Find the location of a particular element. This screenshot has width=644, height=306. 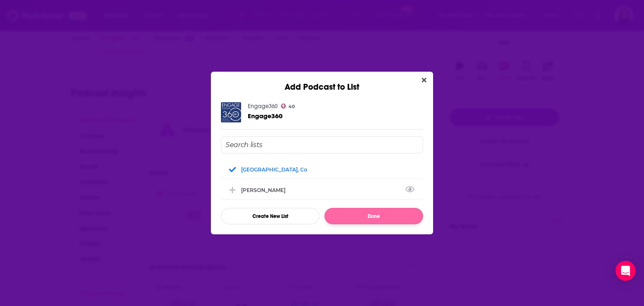

div: Add Podcast To List is located at coordinates (322, 180).